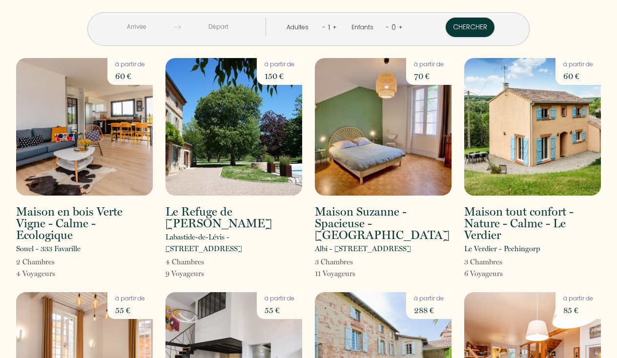  Describe the element at coordinates (578, 310) in the screenshot. I see `p: 85 €` at that location.